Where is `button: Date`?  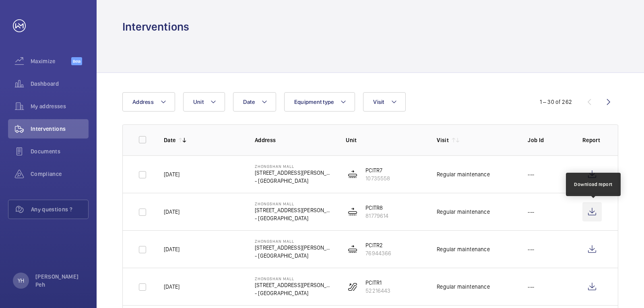 button: Date is located at coordinates (254, 102).